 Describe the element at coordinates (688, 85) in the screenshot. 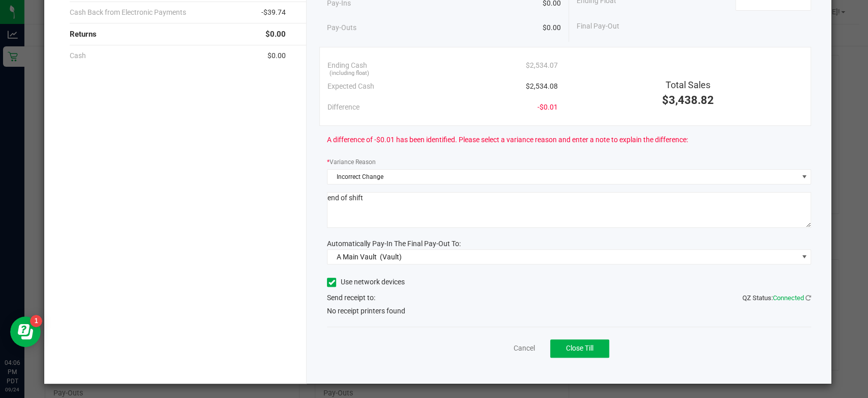

I see `span: Total Sales` at that location.